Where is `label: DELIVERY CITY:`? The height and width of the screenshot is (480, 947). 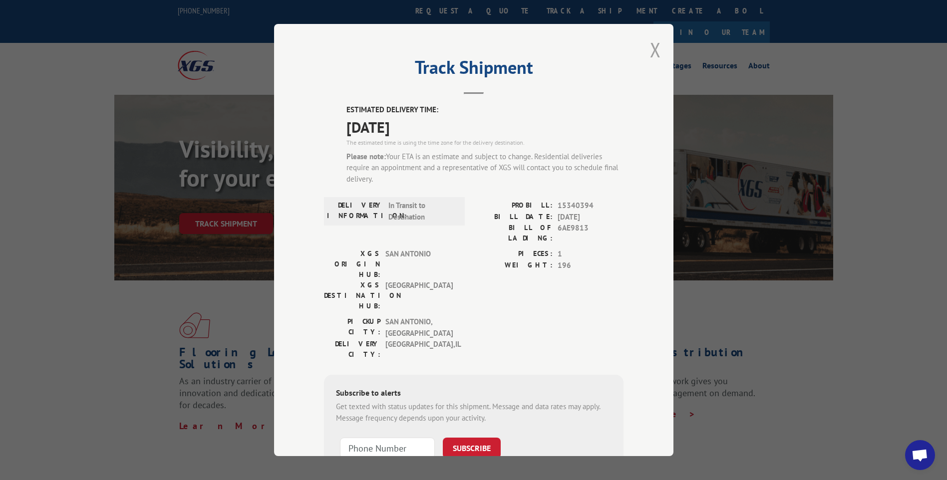 label: DELIVERY CITY: is located at coordinates (352, 350).